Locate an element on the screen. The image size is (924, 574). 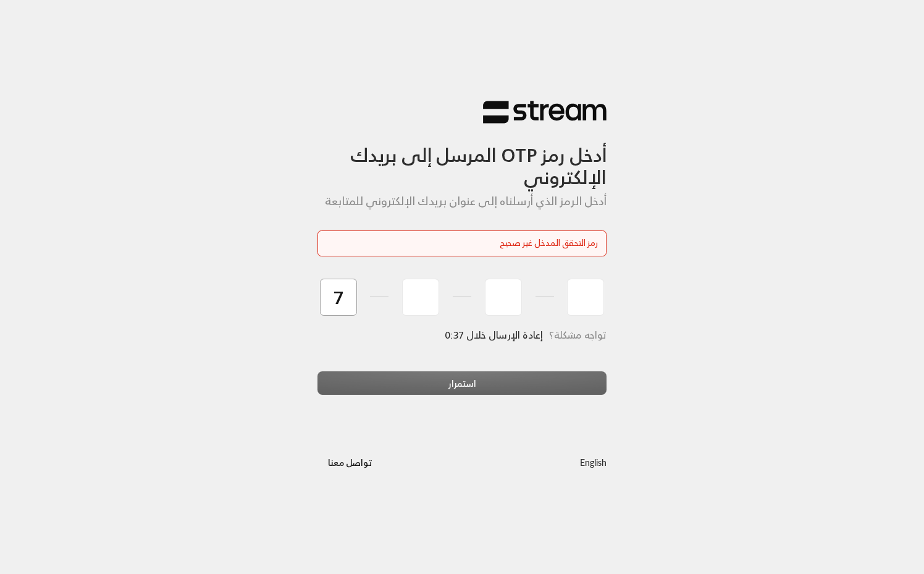
h3: أدخل رمز OTP المرسل إلى بريدك الإلكتروني is located at coordinates (462, 157).